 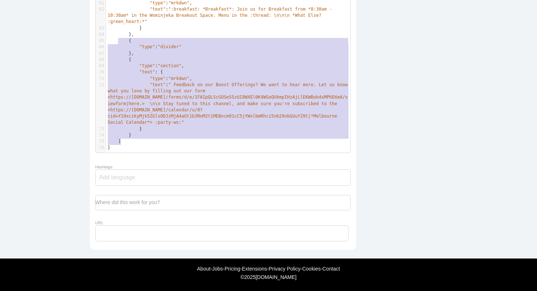 What do you see at coordinates (218, 269) in the screenshot?
I see `a: Jobs` at bounding box center [218, 269].